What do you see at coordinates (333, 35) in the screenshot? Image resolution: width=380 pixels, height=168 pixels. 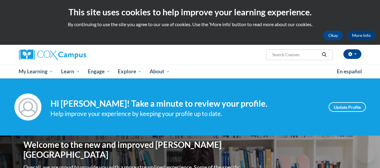 I see `button: Okay` at bounding box center [333, 35].